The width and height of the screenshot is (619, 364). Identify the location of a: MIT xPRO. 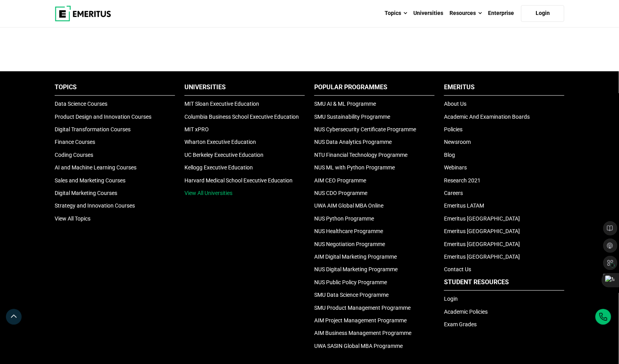
(196, 129).